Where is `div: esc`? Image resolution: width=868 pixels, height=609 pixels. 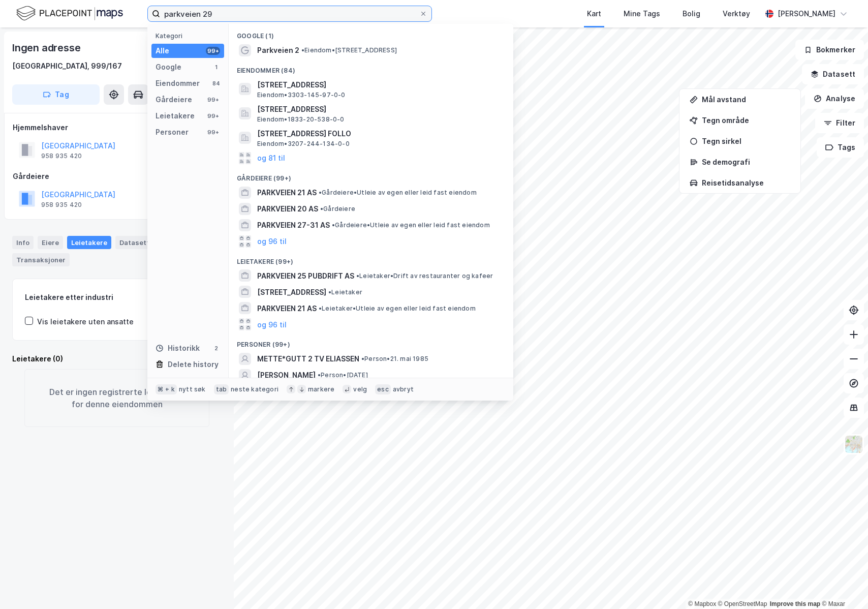 div: esc is located at coordinates (383, 389).